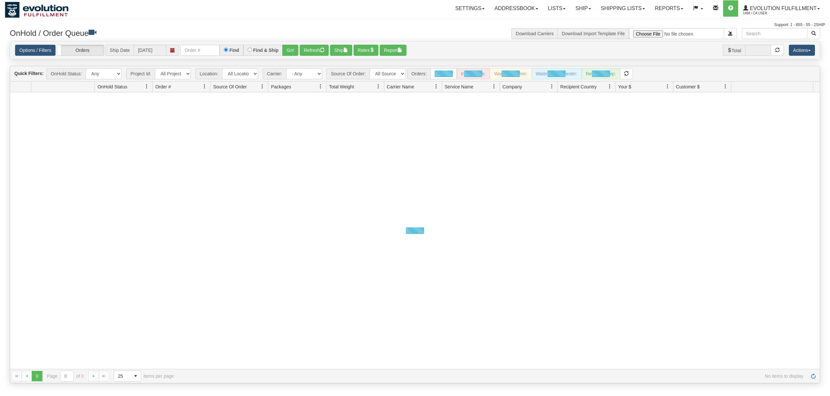 Image resolution: width=830 pixels, height=396 pixels. What do you see at coordinates (583, 8) in the screenshot?
I see `a: Ship` at bounding box center [583, 8].